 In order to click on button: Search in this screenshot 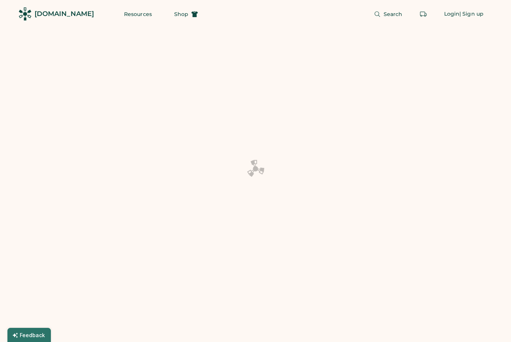, I will do `click(388, 14)`.